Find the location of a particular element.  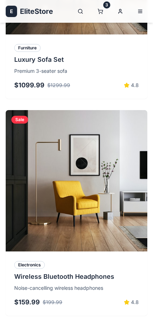

p: Noise-cancelling wireless headphones is located at coordinates (76, 288).